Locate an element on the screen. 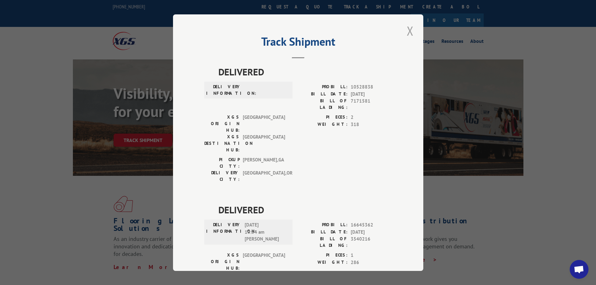  span: 16645362 is located at coordinates (371, 225).